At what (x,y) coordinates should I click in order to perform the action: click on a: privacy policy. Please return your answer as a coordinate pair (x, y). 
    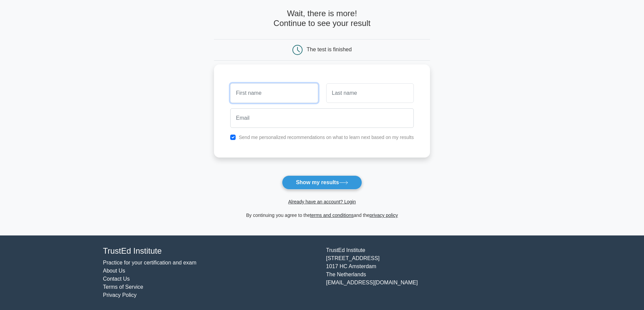
    Looking at the image, I should click on (384, 215).